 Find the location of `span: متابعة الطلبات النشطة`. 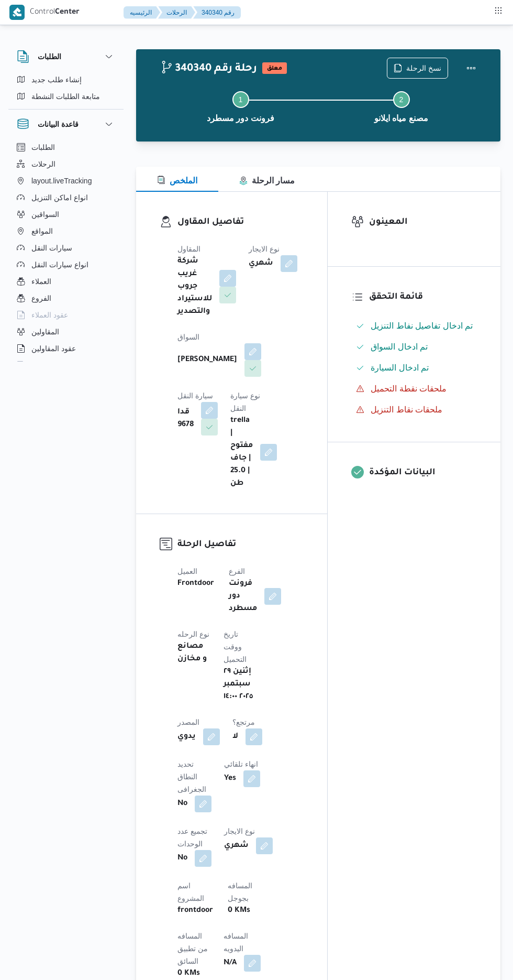

span: متابعة الطلبات النشطة is located at coordinates (65, 96).